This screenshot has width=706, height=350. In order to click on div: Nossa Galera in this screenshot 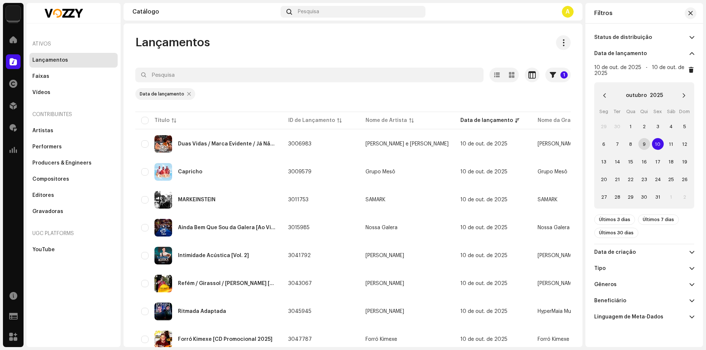, I will do `click(381, 228)`.